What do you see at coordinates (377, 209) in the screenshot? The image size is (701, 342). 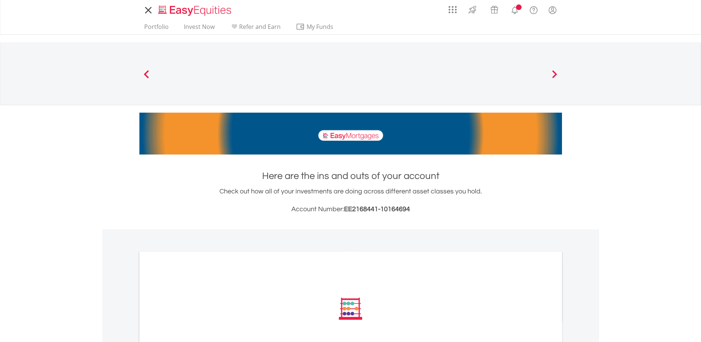 I see `span: EE2168441-10164694` at bounding box center [377, 209].